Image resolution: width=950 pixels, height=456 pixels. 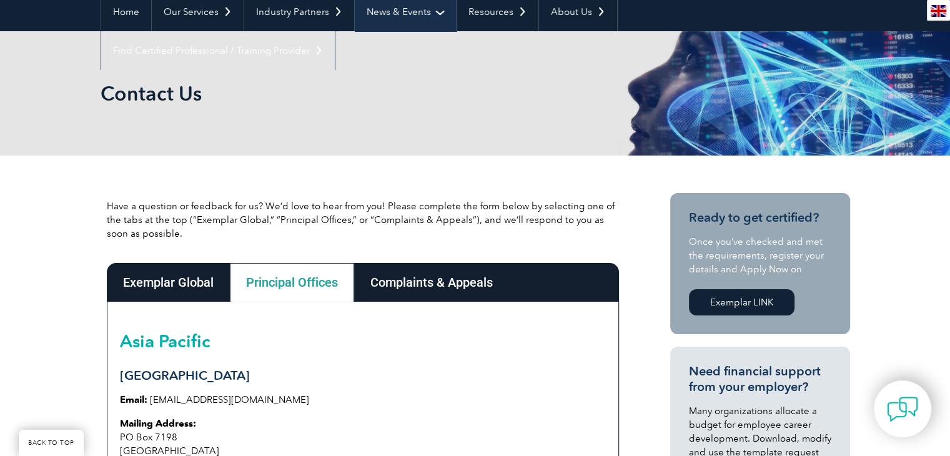 I want to click on div: Principal Offices, so click(x=292, y=282).